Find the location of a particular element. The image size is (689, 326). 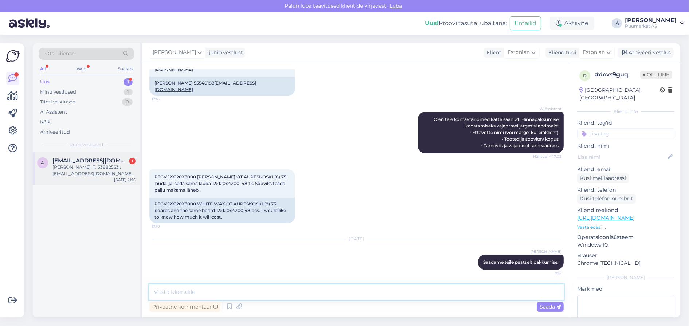

p: Kliendi nimi is located at coordinates (625, 146).